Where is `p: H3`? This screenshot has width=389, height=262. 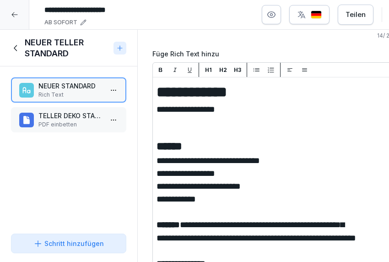 p: H3 is located at coordinates (238, 70).